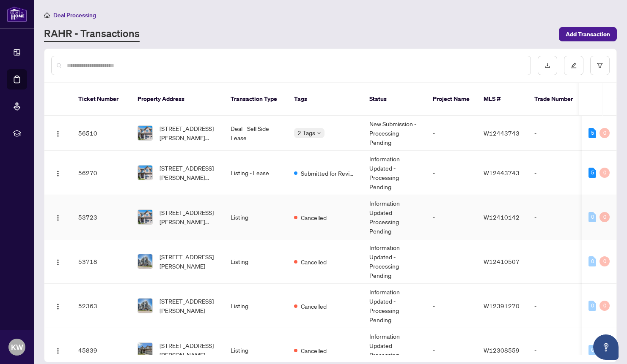 This screenshot has height=364, width=627. Describe the element at coordinates (600, 65) in the screenshot. I see `button: filter` at that location.